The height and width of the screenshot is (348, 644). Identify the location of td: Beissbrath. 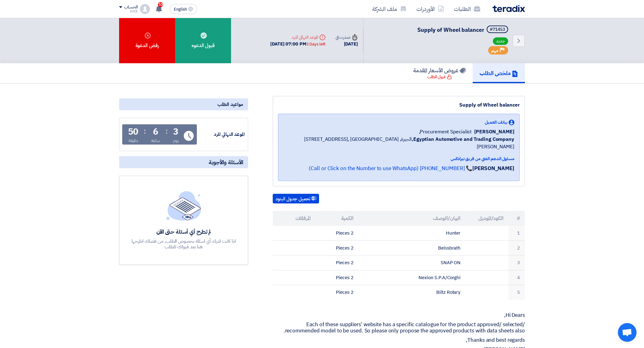
(412, 248).